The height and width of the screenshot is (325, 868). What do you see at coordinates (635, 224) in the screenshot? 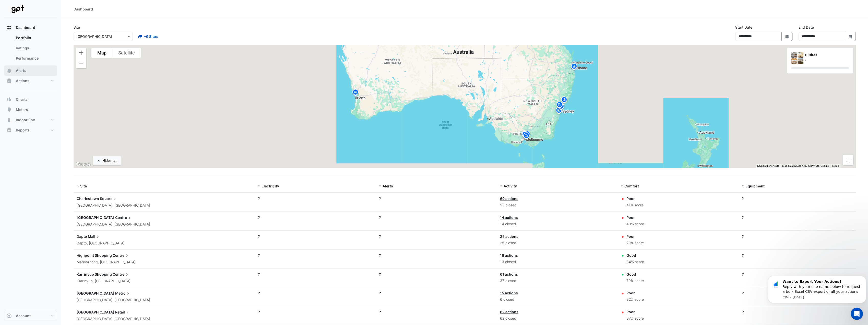
I see `div: 43% score` at bounding box center [635, 224].